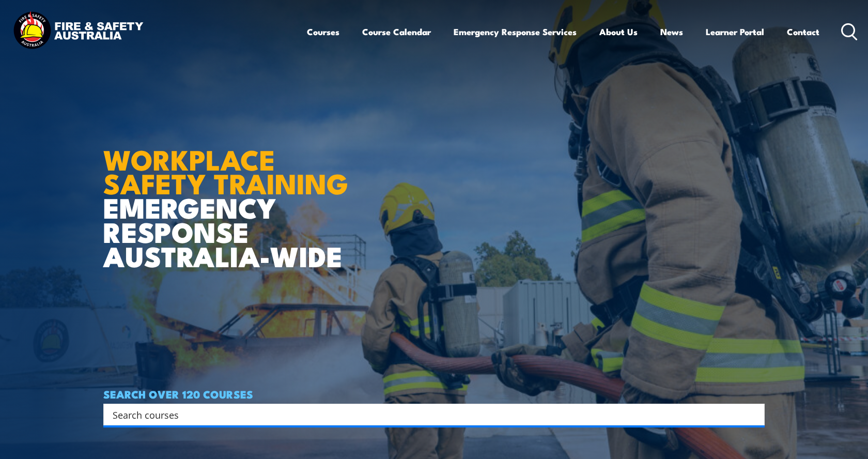  What do you see at coordinates (671, 32) in the screenshot?
I see `a: News` at bounding box center [671, 32].